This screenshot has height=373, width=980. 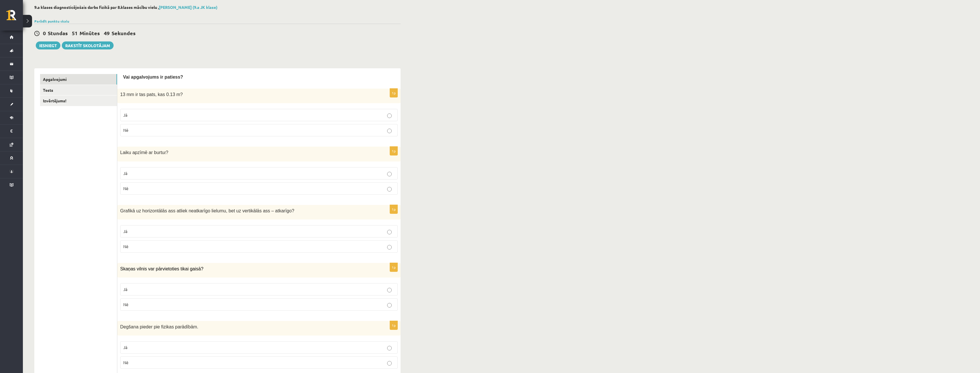 What do you see at coordinates (90, 33) in the screenshot?
I see `span: Minūtes` at bounding box center [90, 33].